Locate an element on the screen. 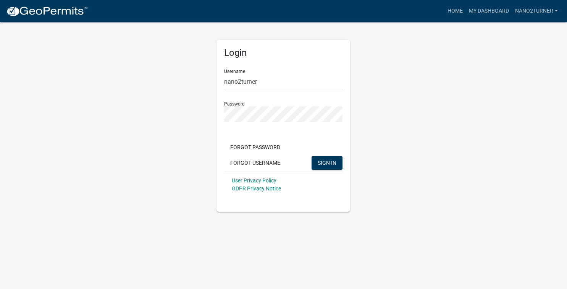  span: SIGN IN is located at coordinates (327, 162).